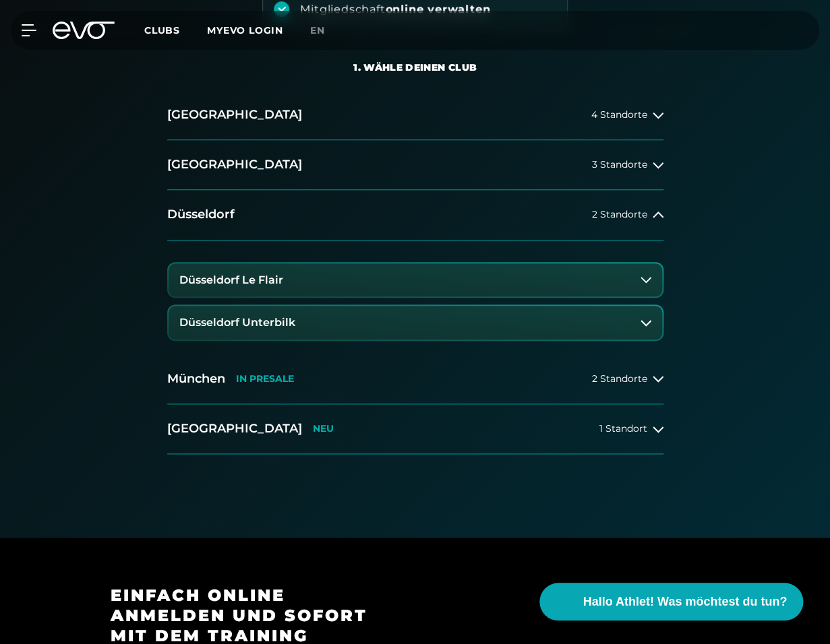  I want to click on button: MünchenIN PRESALE2 Standorte, so click(415, 379).